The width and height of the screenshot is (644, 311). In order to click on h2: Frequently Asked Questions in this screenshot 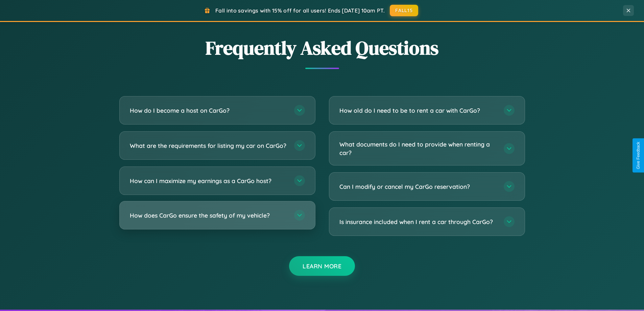, I will do `click(322, 48)`.